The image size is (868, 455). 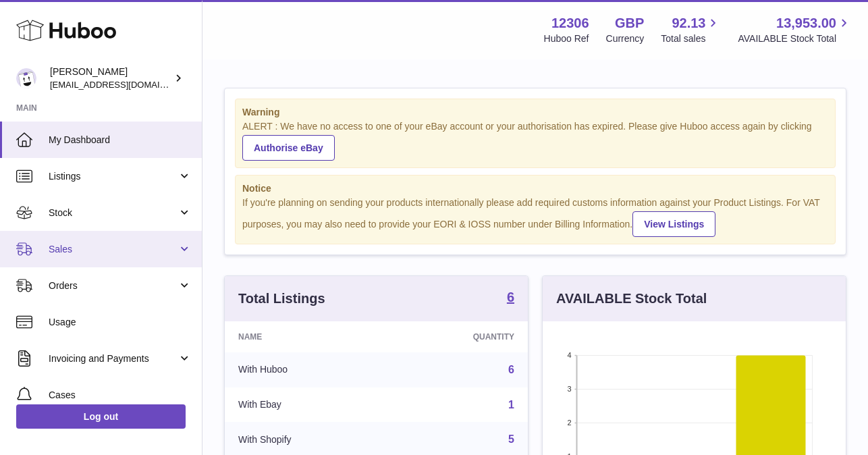 I want to click on text: 4, so click(x=569, y=355).